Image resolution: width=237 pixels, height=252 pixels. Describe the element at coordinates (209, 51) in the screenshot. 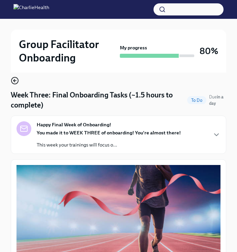

I see `h3: 80%` at that location.